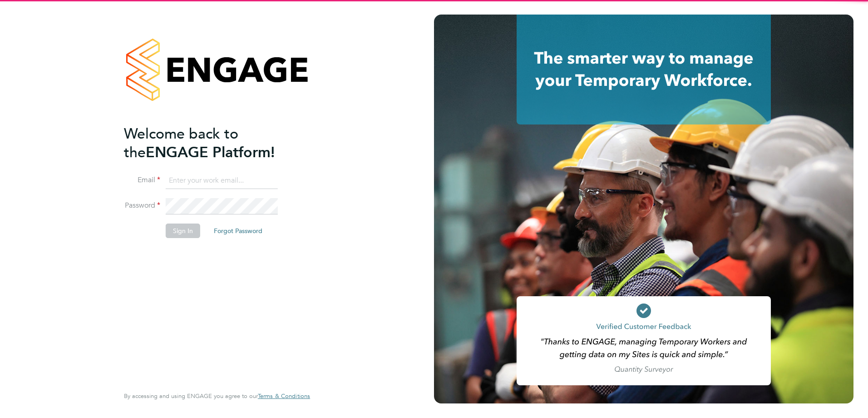 This screenshot has height=418, width=868. I want to click on span: Terms & Conditions, so click(284, 396).